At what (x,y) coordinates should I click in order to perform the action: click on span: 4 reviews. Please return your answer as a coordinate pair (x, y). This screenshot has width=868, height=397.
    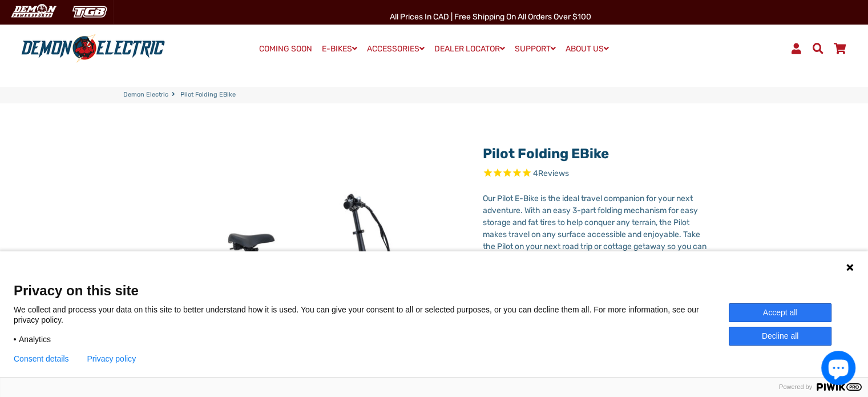
    Looking at the image, I should click on (551, 174).